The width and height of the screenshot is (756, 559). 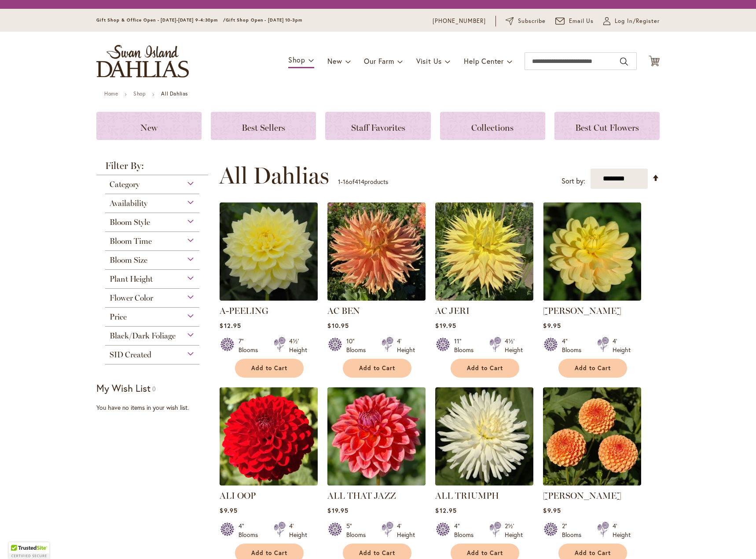 I want to click on span: Availability, so click(x=129, y=203).